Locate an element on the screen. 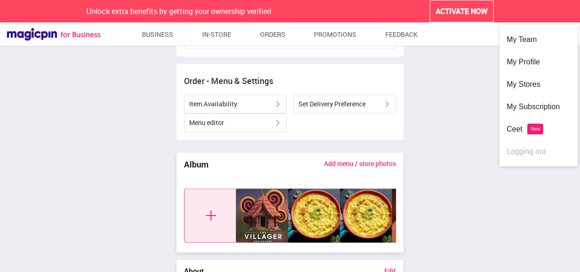  span: Menu editor is located at coordinates (207, 123).